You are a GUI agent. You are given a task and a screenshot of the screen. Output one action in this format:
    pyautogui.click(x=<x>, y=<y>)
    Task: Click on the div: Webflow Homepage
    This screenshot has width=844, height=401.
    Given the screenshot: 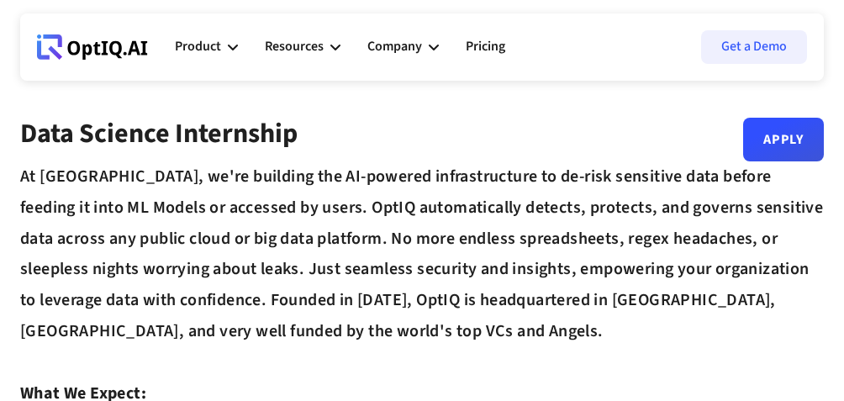 What is the action you would take?
    pyautogui.click(x=37, y=59)
    